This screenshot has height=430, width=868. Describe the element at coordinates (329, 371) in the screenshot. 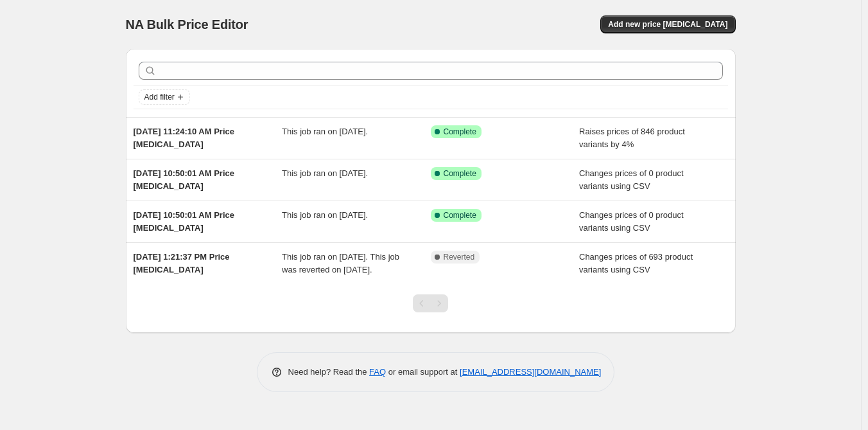

I see `span: Need help? Read the` at that location.